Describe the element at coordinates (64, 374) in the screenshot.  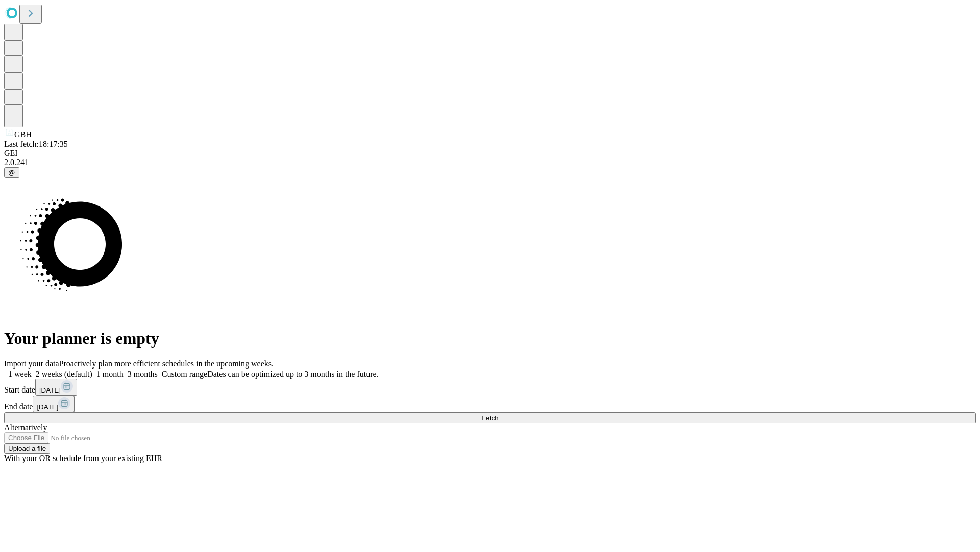
I see `span: 2 weeks (default)` at that location.